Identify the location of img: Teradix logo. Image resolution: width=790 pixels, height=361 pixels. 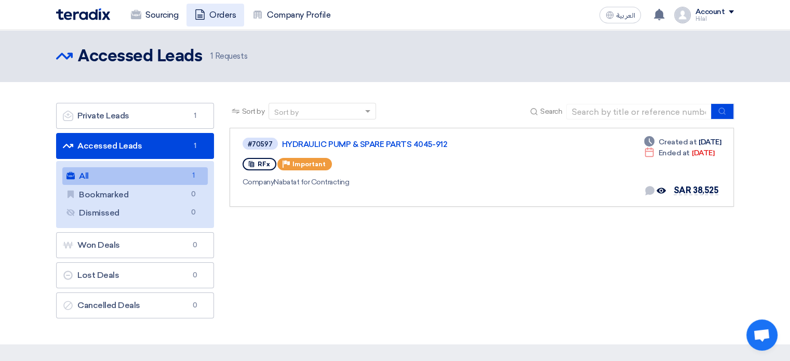
(83, 14).